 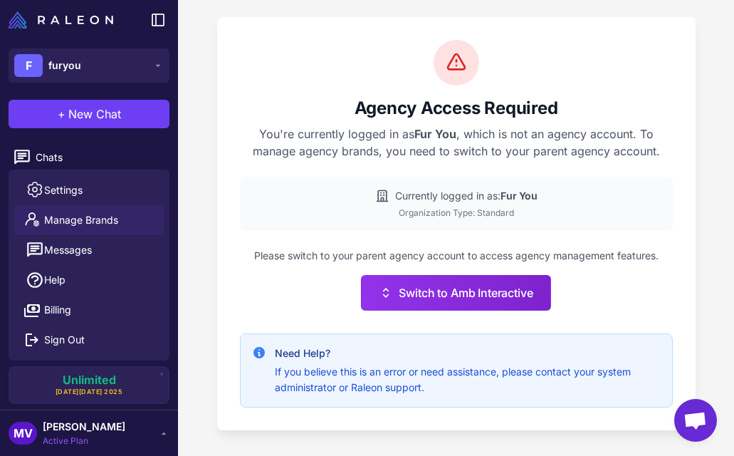 What do you see at coordinates (55, 280) in the screenshot?
I see `span: Help` at bounding box center [55, 280].